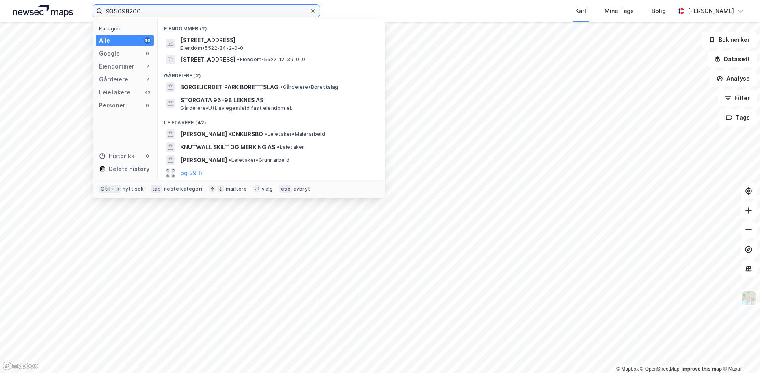  What do you see at coordinates (739, 354) in the screenshot?
I see `div: Kontrollprogram for chat` at bounding box center [739, 354].